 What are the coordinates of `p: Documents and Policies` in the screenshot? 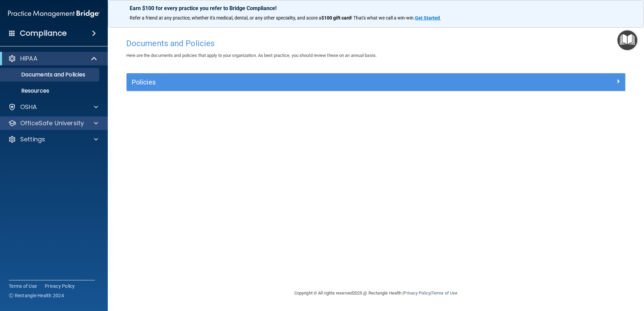 It's located at (50, 75).